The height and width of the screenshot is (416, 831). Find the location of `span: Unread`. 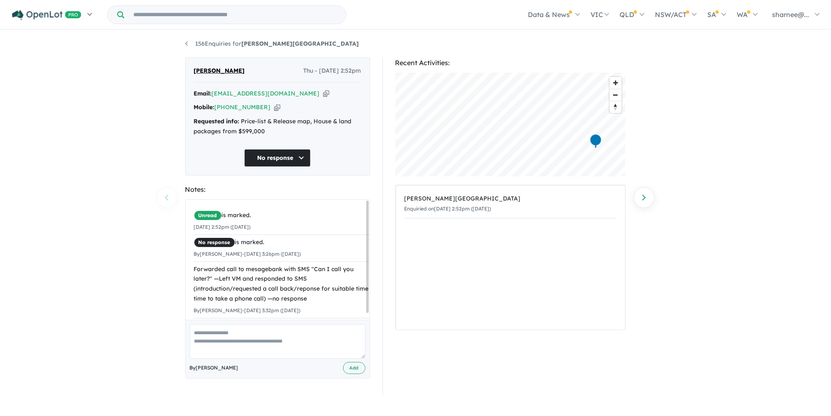

span: Unread is located at coordinates (208, 215).